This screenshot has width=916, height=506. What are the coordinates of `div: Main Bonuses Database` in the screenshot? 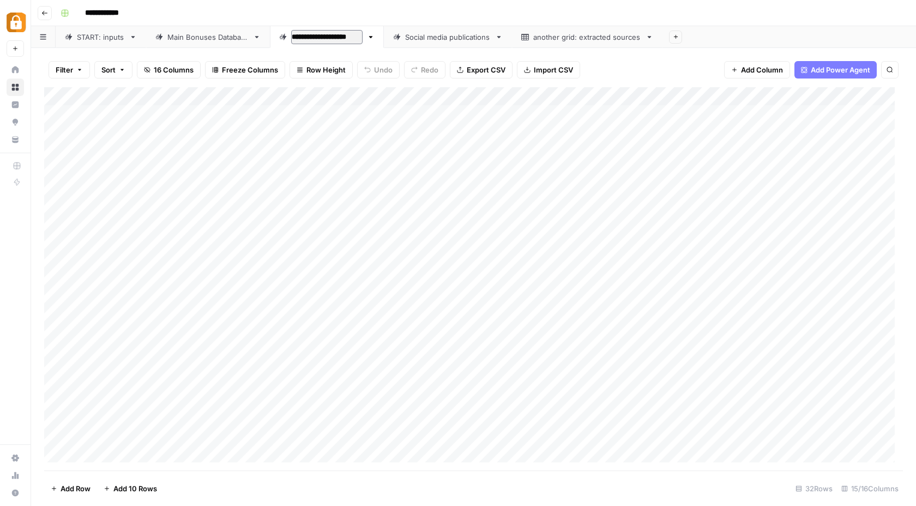 It's located at (208, 37).